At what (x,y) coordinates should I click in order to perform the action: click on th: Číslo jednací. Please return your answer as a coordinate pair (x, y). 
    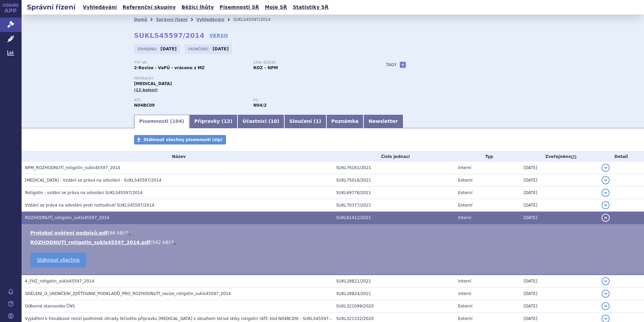
    Looking at the image, I should click on (394, 157).